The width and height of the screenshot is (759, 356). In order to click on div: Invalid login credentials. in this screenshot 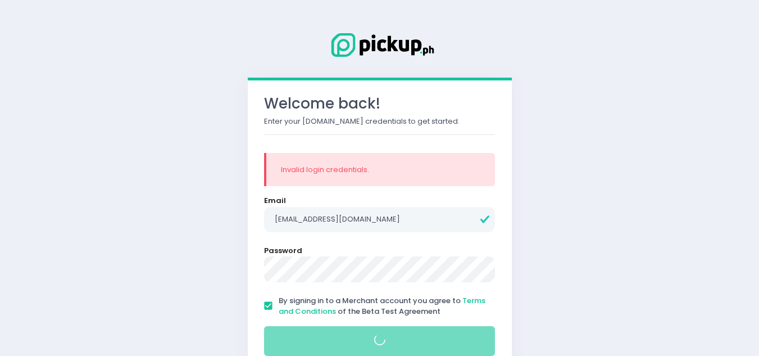, I will do `click(381, 170)`.